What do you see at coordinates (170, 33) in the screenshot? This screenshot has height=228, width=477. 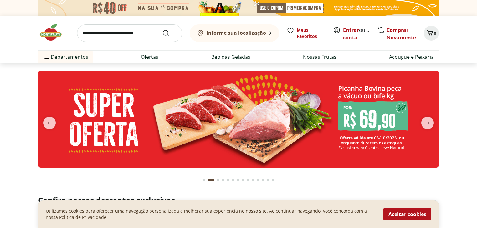 I see `button: Submit Search` at bounding box center [170, 33].